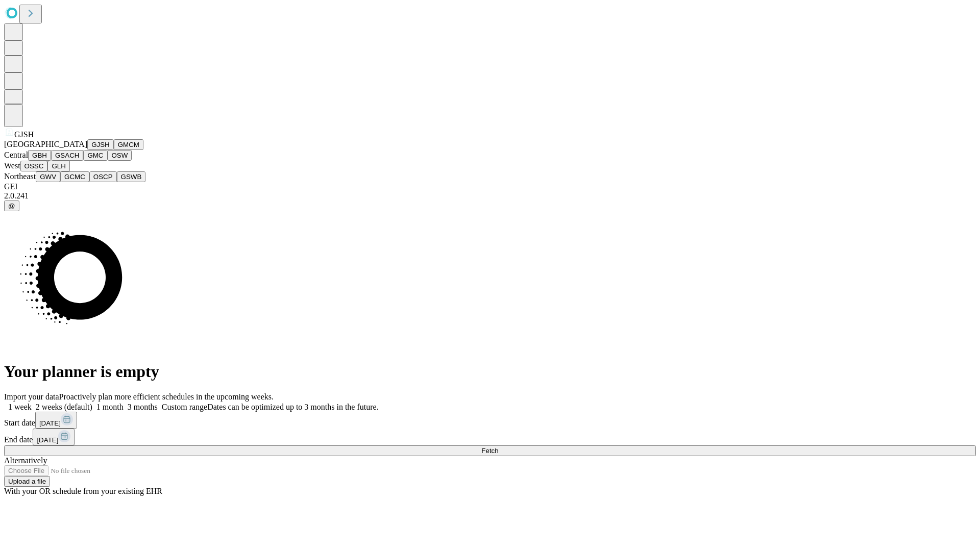  I want to click on button: Fetch, so click(490, 451).